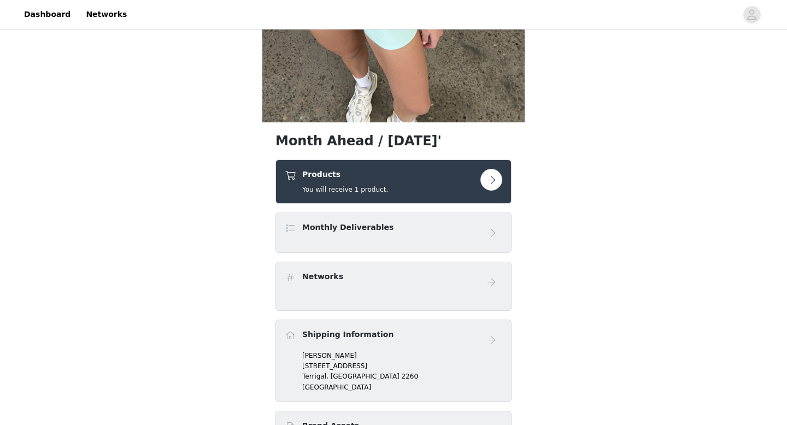 The image size is (787, 425). I want to click on div: Monthly Deliverables, so click(393, 233).